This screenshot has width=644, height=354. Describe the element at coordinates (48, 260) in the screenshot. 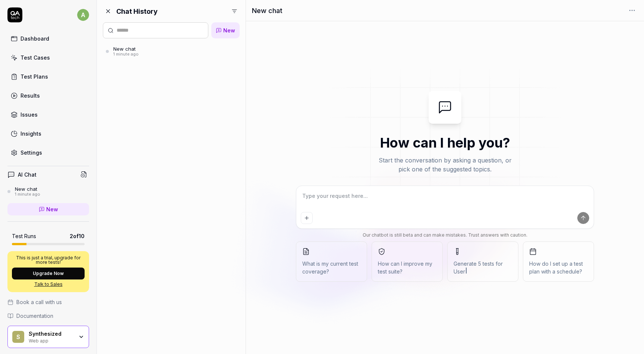

I see `p: This is just a trial, upgrade for more tests!` at that location.